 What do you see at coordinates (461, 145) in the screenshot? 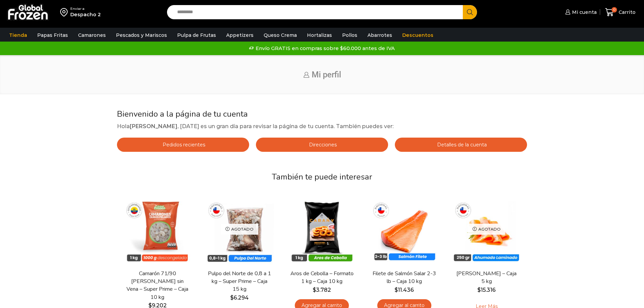
I see `a: Detalles de la cuenta` at bounding box center [461, 145].